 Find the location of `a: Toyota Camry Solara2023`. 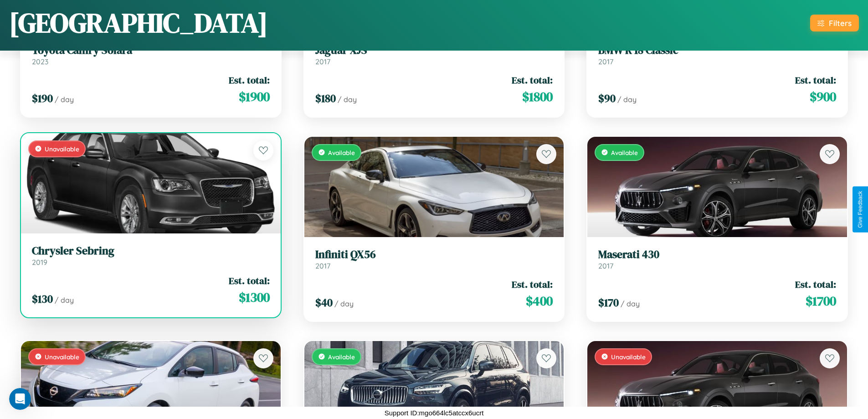

a: Toyota Camry Solara2023 is located at coordinates (151, 54).